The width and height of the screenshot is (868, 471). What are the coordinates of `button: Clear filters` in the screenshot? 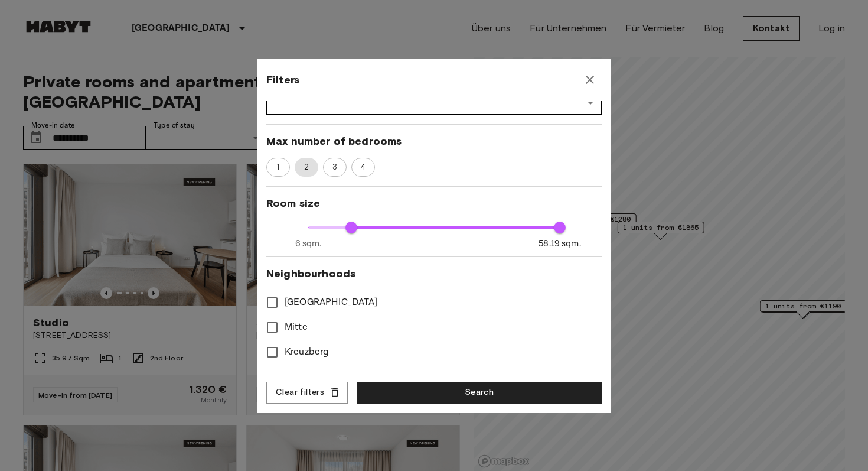 It's located at (307, 392).